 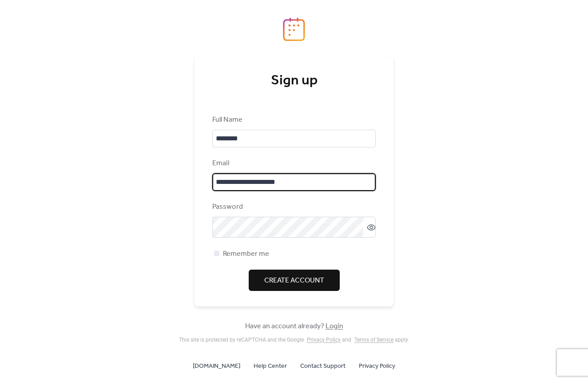 What do you see at coordinates (377, 366) in the screenshot?
I see `span: Privacy Policy` at bounding box center [377, 366].